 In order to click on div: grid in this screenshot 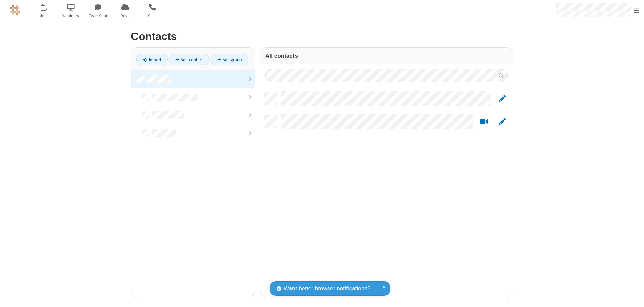, I will do `click(387, 192)`.